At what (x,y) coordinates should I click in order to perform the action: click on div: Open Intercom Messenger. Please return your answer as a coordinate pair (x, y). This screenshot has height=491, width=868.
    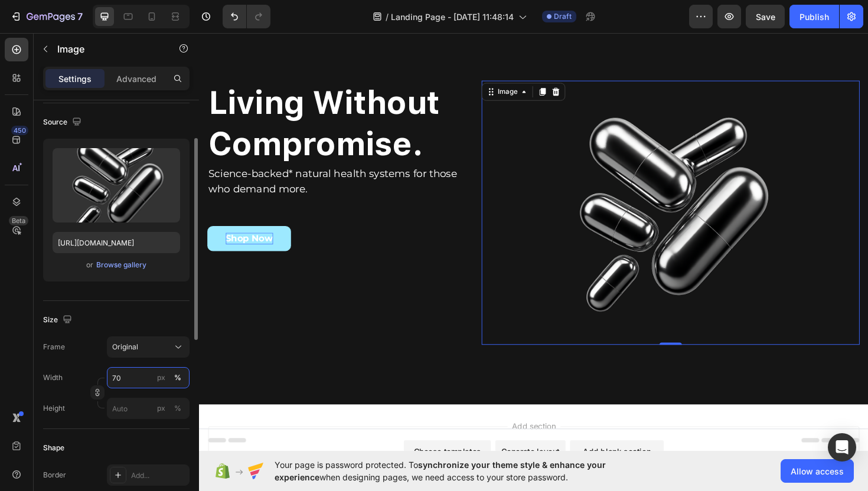
    Looking at the image, I should click on (842, 447).